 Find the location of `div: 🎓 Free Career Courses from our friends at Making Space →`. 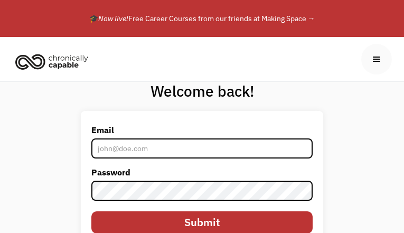

div: 🎓 Free Career Courses from our friends at Making Space → is located at coordinates (202, 18).